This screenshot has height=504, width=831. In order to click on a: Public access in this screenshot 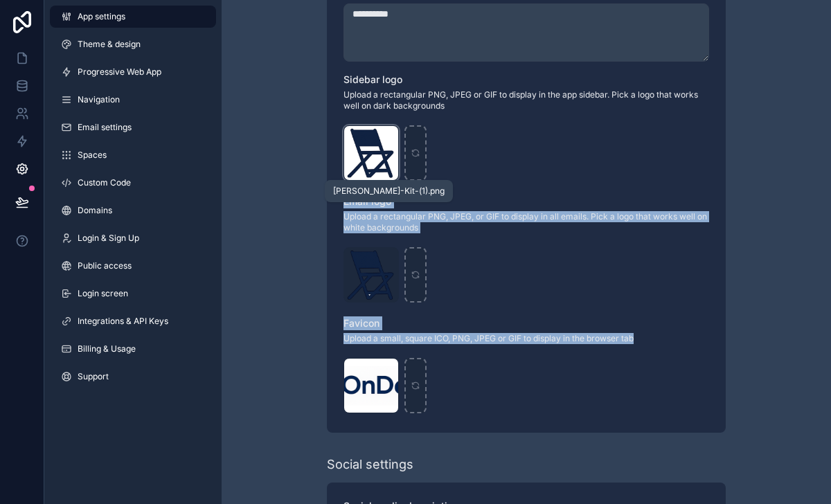, I will do `click(133, 265)`.